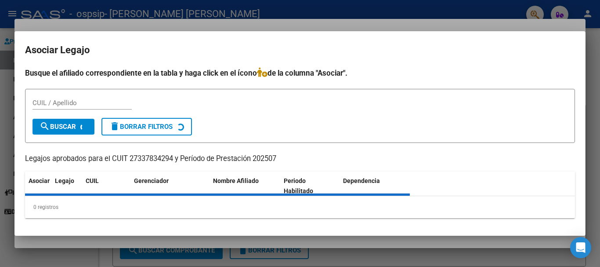 The width and height of the screenshot is (600, 267). I want to click on datatable-header-cell: Gerenciador, so click(170, 186).